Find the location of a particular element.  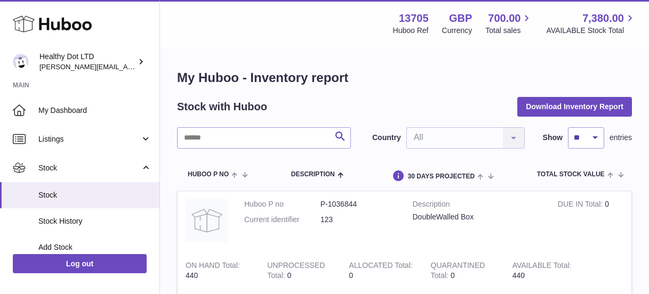

strong: ON HAND Total is located at coordinates (213, 267).